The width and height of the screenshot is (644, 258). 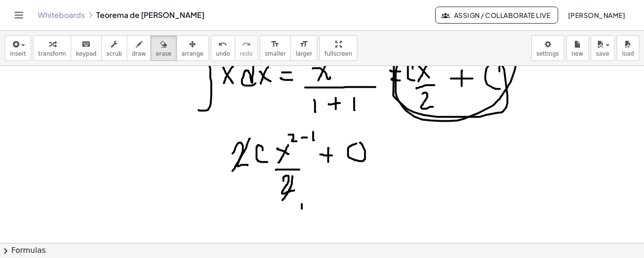 I want to click on i: undo, so click(x=223, y=44).